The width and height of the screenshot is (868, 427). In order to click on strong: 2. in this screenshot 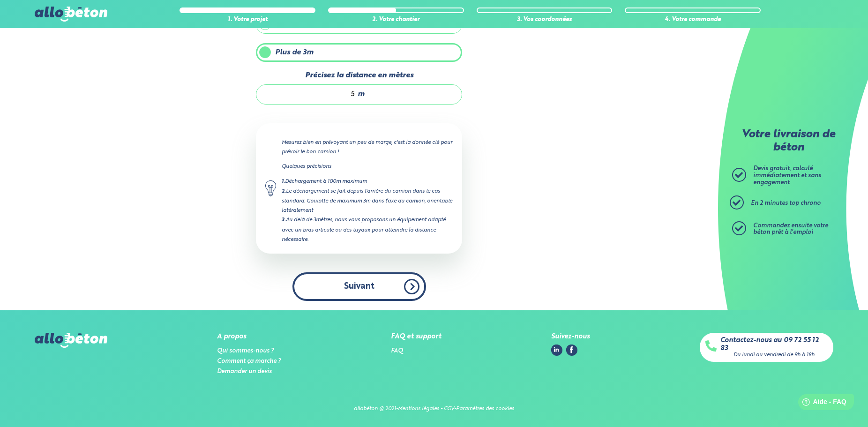, I will do `click(283, 191)`.